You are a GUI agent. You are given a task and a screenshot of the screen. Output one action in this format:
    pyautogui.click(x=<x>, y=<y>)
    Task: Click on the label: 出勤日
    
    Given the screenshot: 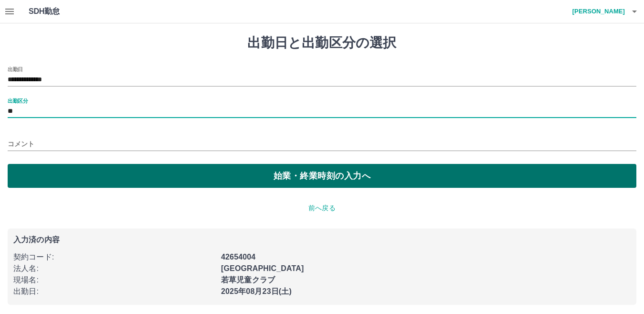 What is the action you would take?
    pyautogui.click(x=15, y=69)
    